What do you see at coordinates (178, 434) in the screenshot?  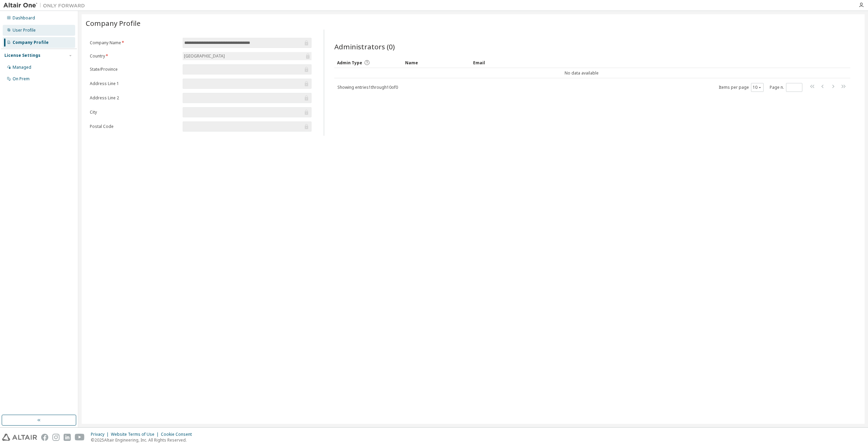 I see `div: Cookie Consent` at bounding box center [178, 434].